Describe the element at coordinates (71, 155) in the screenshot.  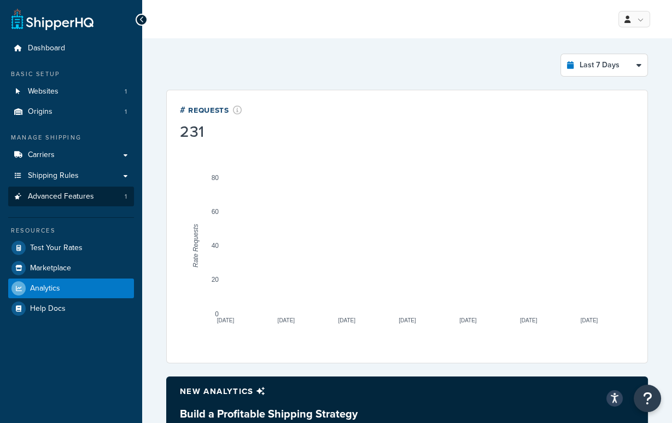
I see `a: Carriers` at that location.